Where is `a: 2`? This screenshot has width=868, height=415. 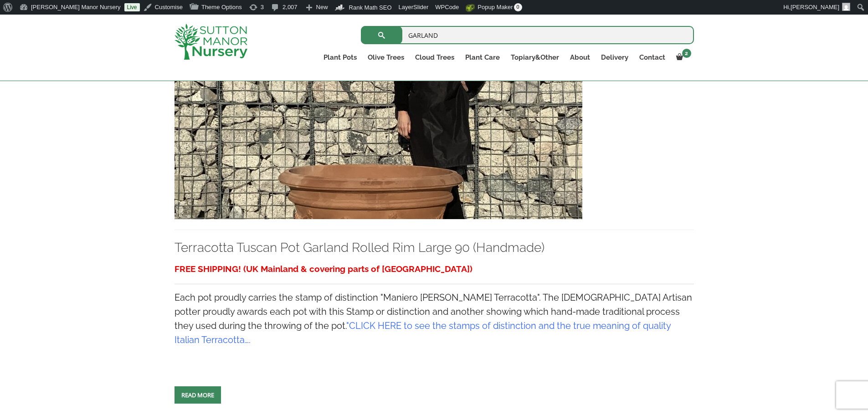 a: 2 is located at coordinates (682, 57).